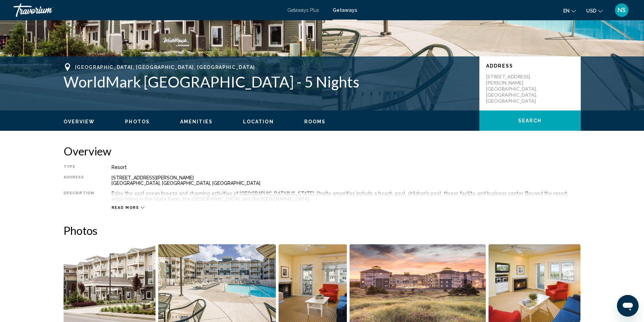 The image size is (644, 322). I want to click on div: Type, so click(79, 168).